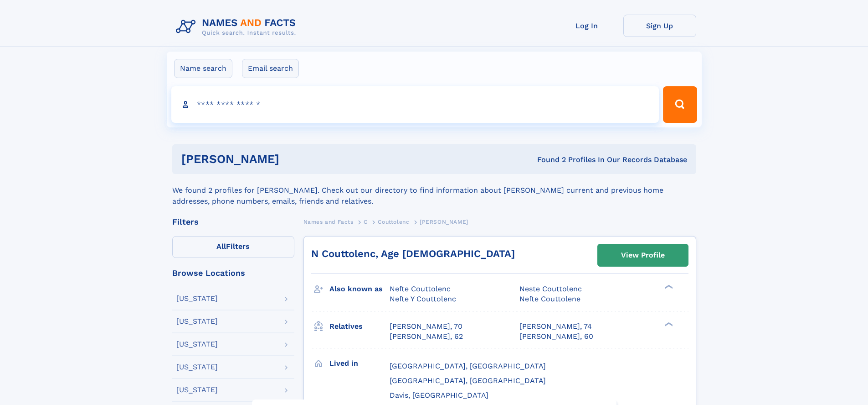 This screenshot has height=405, width=868. Describe the element at coordinates (548, 160) in the screenshot. I see `div: Found 2 Profiles In Our Records Database` at that location.